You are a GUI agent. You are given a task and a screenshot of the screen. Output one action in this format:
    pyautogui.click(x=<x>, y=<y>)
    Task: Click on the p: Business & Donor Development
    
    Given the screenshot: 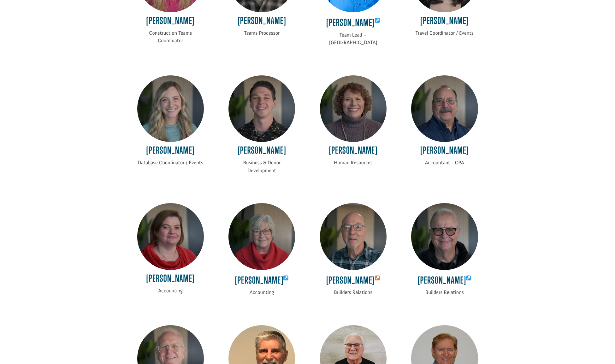 What is the action you would take?
    pyautogui.click(x=262, y=167)
    